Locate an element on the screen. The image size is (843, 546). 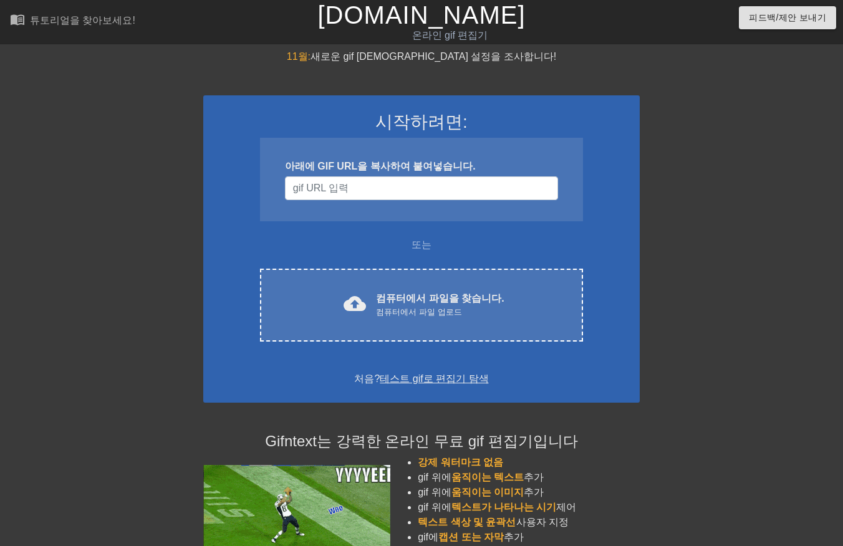
div: 처음? is located at coordinates (422, 379).